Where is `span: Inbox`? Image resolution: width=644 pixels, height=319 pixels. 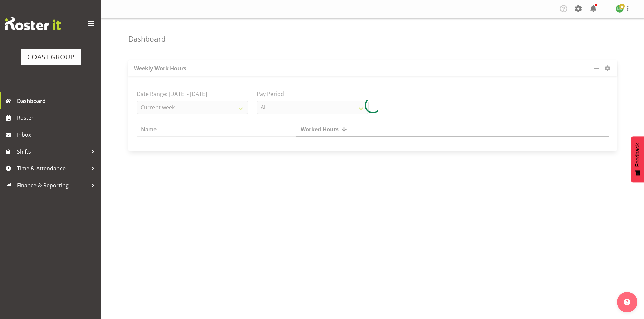 span: Inbox is located at coordinates (58, 135).